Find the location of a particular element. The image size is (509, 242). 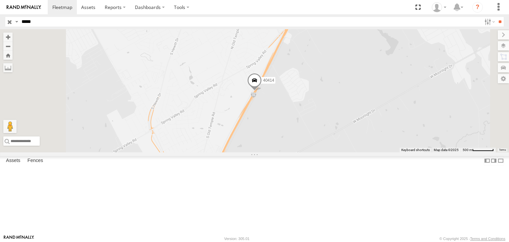

button: Zoom in is located at coordinates (8, 37).